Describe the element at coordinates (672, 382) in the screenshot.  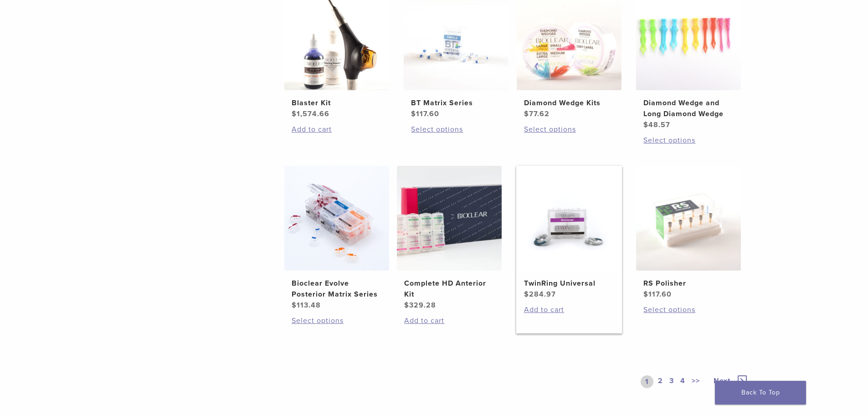
I see `a: 3` at that location.